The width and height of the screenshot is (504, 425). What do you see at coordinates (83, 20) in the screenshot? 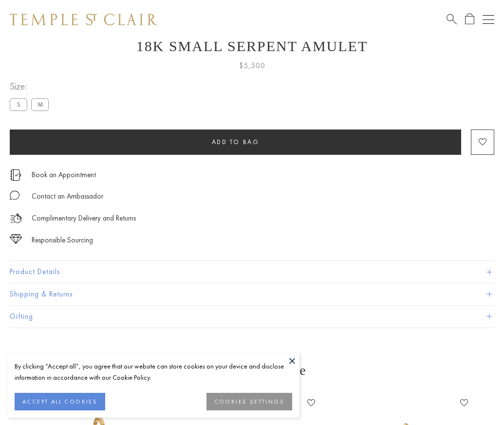
I see `img: Temple St. Clair` at bounding box center [83, 20].